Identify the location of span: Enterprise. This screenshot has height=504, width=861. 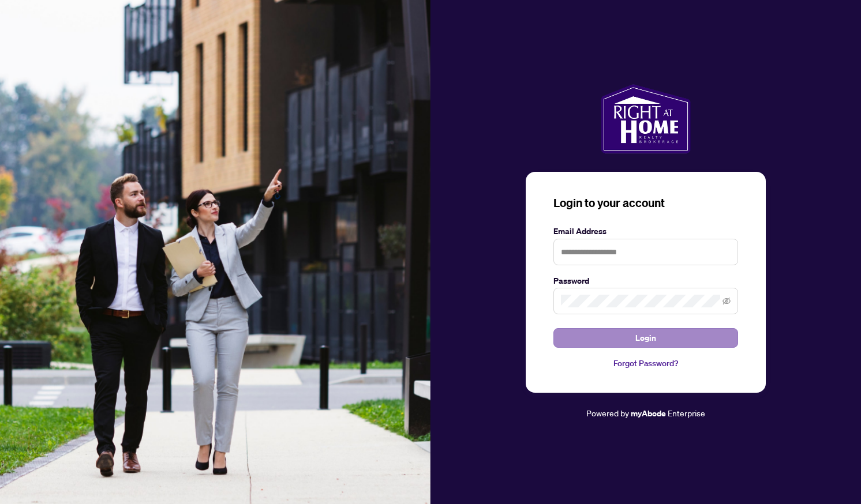
(686, 413).